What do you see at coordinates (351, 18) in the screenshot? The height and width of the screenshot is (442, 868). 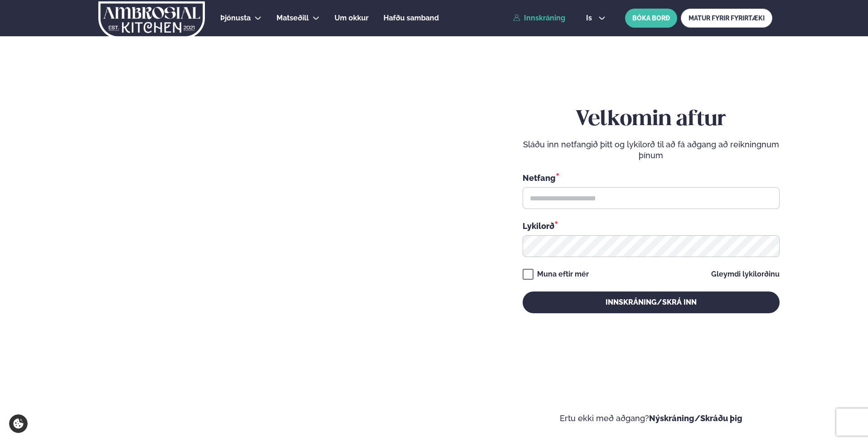 I see `a: Um okkur` at bounding box center [351, 18].